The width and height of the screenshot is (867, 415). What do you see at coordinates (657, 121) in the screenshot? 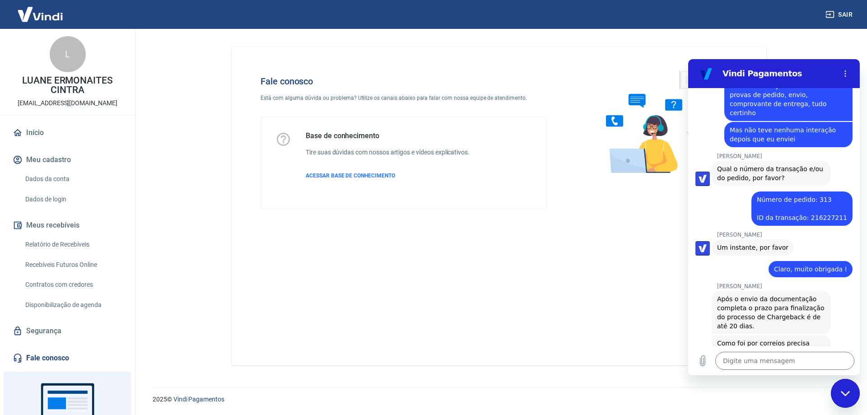
I see `img: Fale conosco` at bounding box center [657, 121].